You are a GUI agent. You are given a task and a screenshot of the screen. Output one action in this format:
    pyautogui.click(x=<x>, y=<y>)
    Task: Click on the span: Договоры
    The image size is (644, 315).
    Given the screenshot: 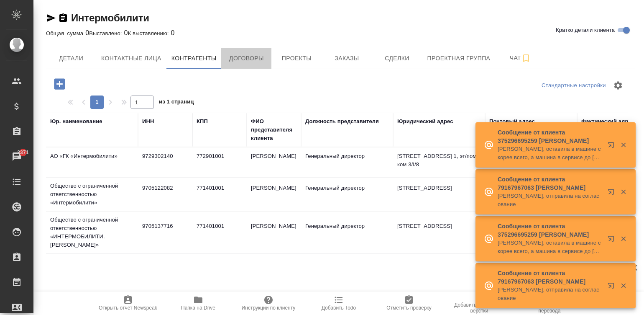 What is the action you would take?
    pyautogui.click(x=246, y=58)
    